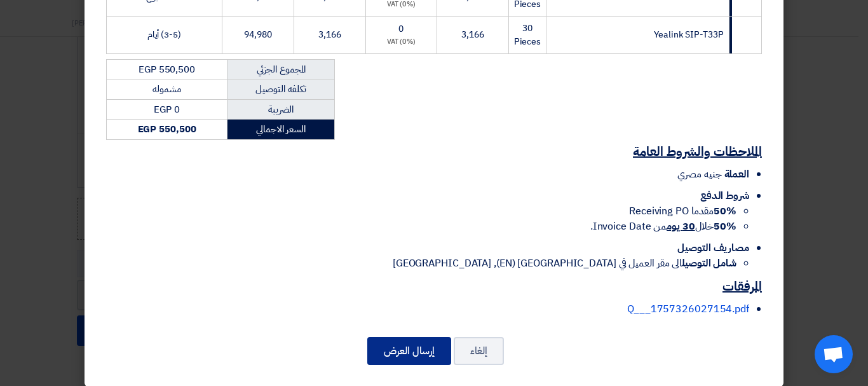 The width and height of the screenshot is (868, 386). I want to click on u: الملاحظات والشروط العامة, so click(697, 152).